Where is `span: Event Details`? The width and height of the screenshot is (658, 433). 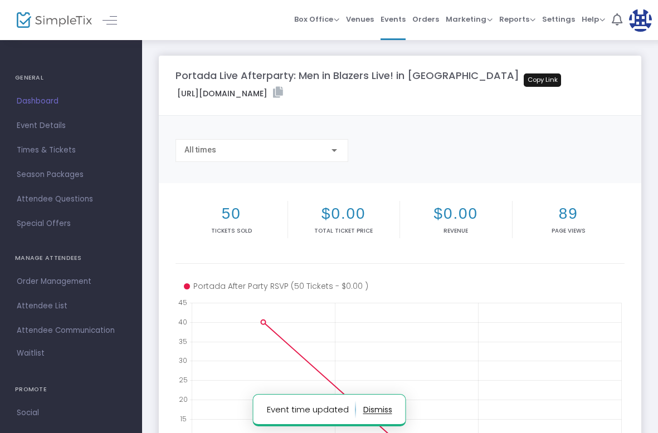
span: Event Details is located at coordinates (71, 126).